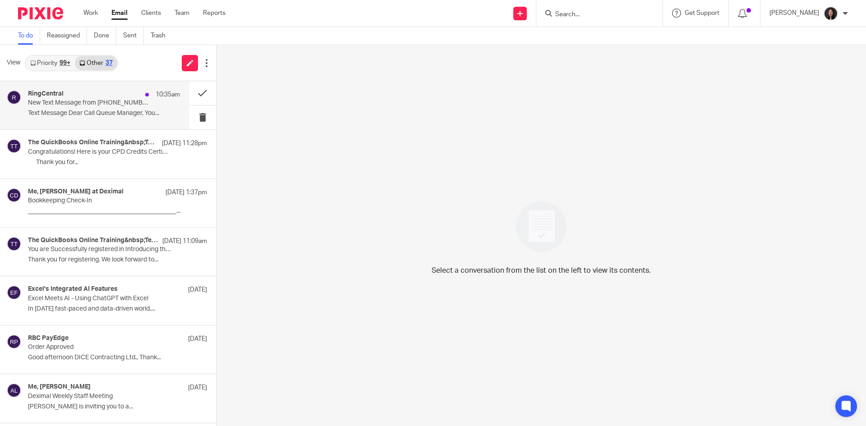  Describe the element at coordinates (48, 338) in the screenshot. I see `h4: RBC PayEdge` at that location.